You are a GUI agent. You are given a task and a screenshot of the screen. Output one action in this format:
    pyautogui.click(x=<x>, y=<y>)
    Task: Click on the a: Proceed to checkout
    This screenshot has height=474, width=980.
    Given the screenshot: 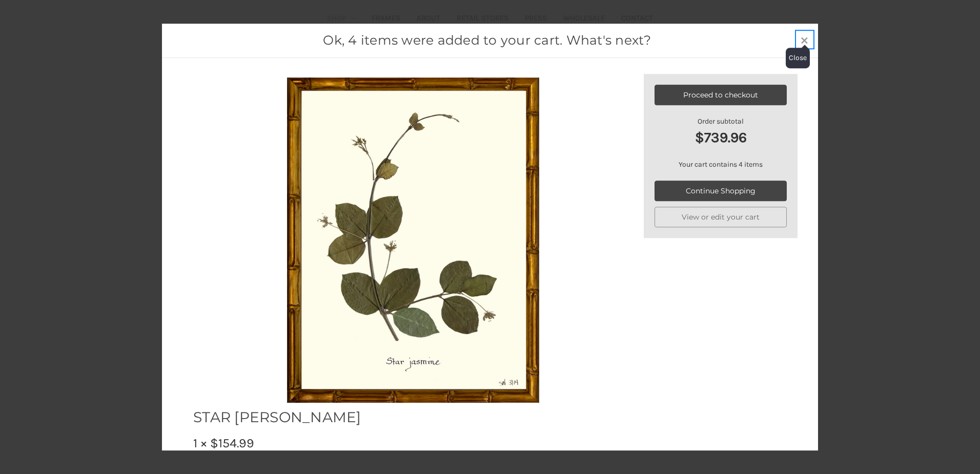 What is the action you would take?
    pyautogui.click(x=721, y=95)
    